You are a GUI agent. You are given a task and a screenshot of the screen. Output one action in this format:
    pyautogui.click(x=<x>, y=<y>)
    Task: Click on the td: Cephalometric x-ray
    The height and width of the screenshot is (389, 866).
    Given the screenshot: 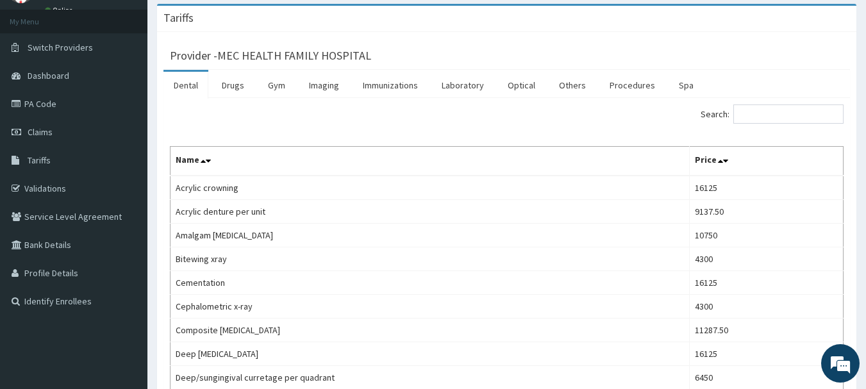 What is the action you would take?
    pyautogui.click(x=430, y=306)
    